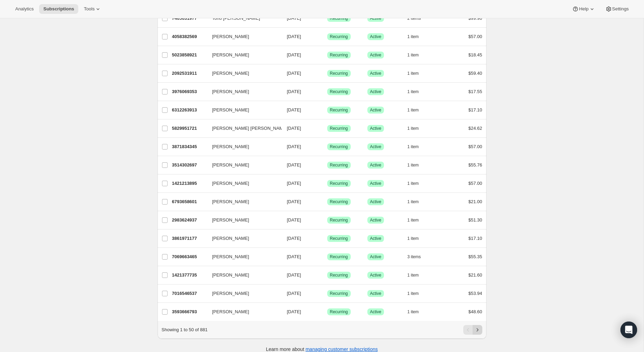  I want to click on span: $17.10, so click(475, 109).